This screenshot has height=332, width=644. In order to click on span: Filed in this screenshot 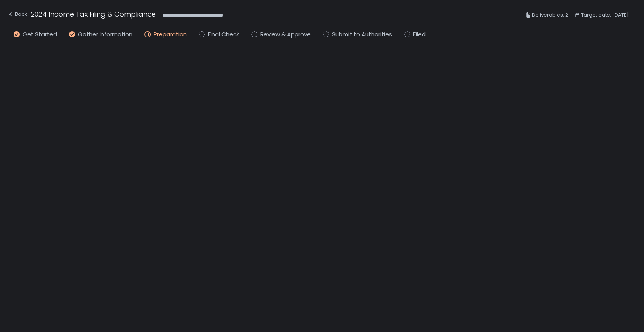, I will do `click(419, 34)`.